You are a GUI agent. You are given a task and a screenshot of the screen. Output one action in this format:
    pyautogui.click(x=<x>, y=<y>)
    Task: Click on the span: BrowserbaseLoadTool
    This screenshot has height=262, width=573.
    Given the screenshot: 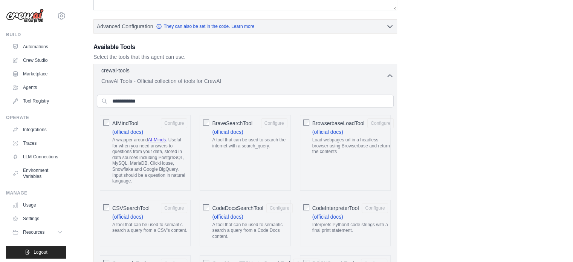 What is the action you would take?
    pyautogui.click(x=339, y=123)
    